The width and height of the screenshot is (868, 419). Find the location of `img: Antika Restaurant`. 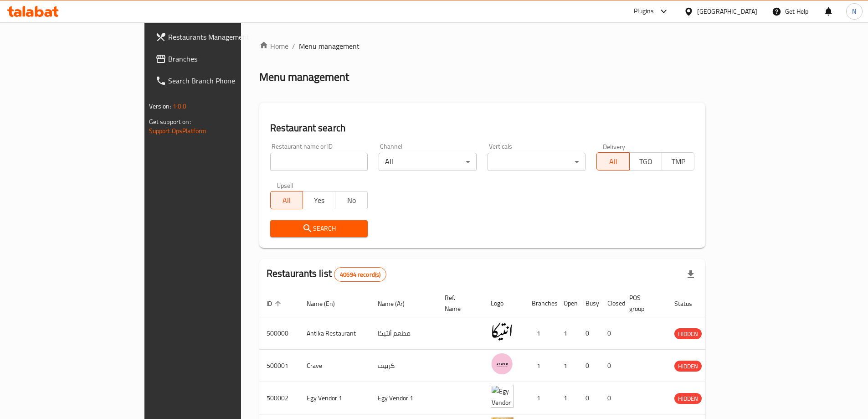

img: Antika Restaurant is located at coordinates (502, 331).